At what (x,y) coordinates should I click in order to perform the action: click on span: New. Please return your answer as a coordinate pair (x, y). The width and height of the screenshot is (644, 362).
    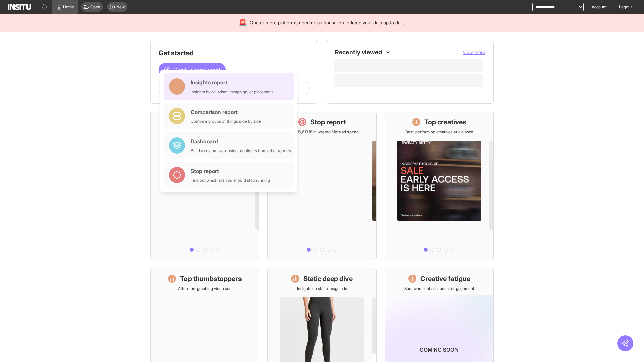
    Looking at the image, I should click on (120, 7).